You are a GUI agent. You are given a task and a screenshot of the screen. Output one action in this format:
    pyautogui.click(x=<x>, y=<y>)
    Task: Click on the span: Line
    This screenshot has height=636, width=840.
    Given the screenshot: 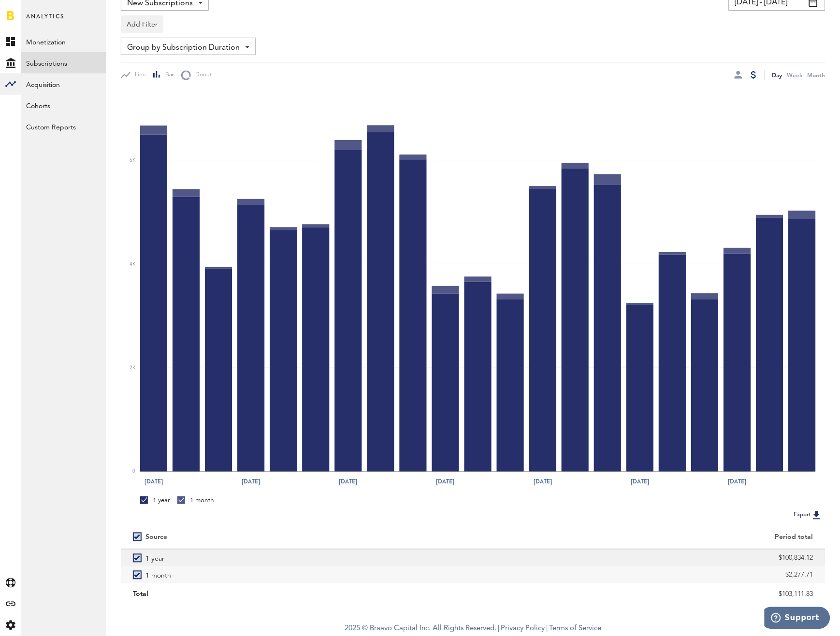 What is the action you would take?
    pyautogui.click(x=138, y=75)
    